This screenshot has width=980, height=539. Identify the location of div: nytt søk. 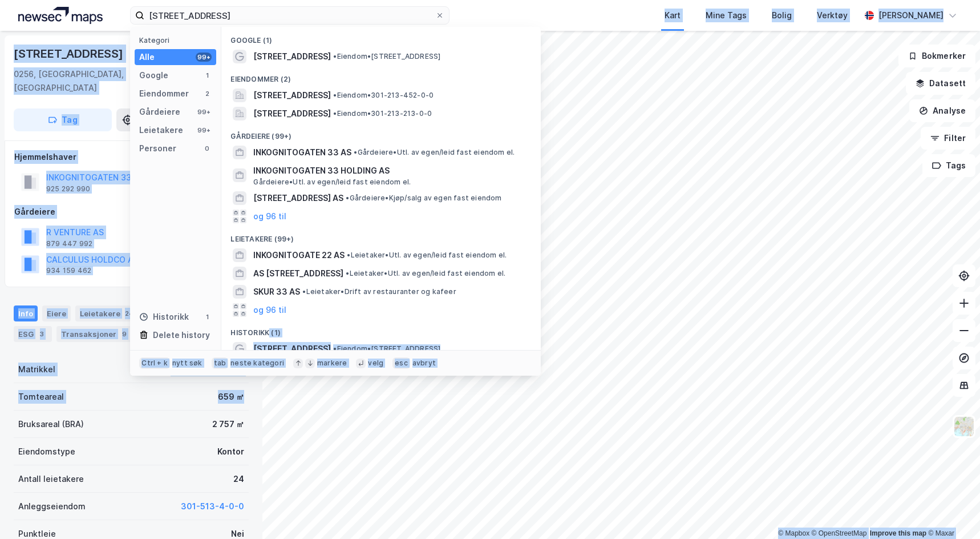
(187, 363).